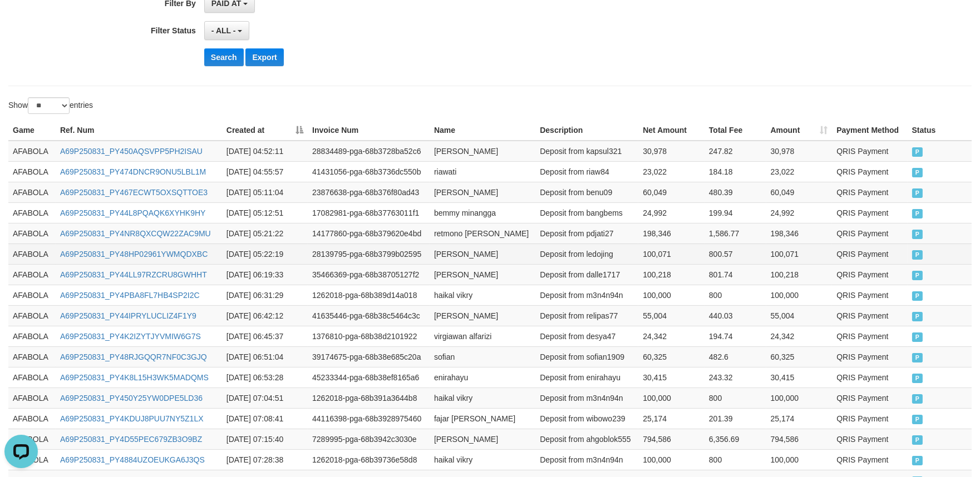 The height and width of the screenshot is (477, 980). What do you see at coordinates (587, 192) in the screenshot?
I see `td: Deposit from benu09` at bounding box center [587, 192].